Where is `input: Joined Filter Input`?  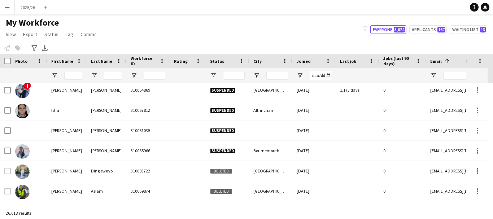 input: Joined Filter Input is located at coordinates (321, 76).